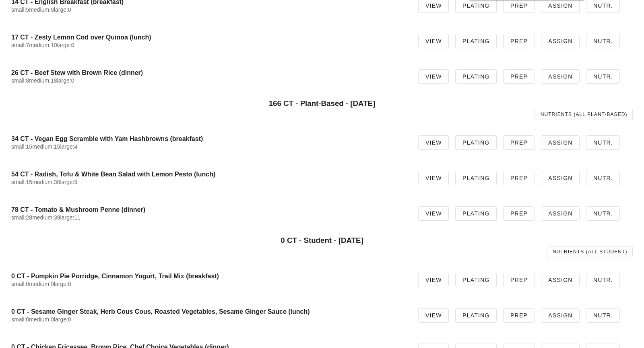 This screenshot has width=644, height=348. Describe the element at coordinates (46, 147) in the screenshot. I see `span: medium:15` at that location.